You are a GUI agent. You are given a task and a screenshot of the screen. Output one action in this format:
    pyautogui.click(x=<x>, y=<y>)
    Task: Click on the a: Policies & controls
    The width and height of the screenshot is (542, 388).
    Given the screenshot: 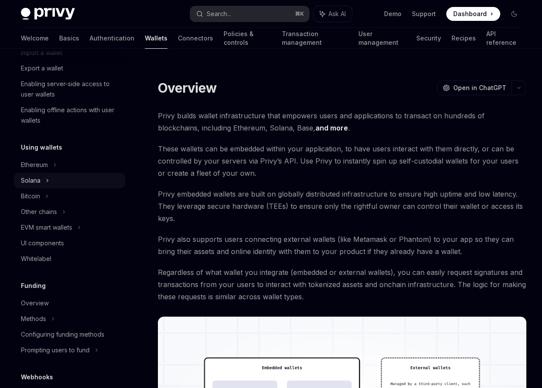 What is the action you would take?
    pyautogui.click(x=247, y=38)
    